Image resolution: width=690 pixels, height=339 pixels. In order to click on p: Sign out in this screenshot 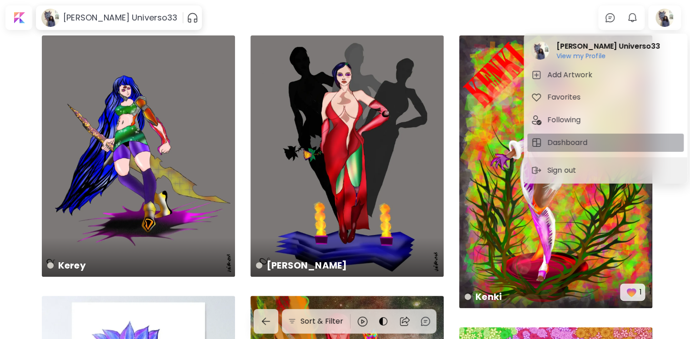, I will do `click(563, 170)`.